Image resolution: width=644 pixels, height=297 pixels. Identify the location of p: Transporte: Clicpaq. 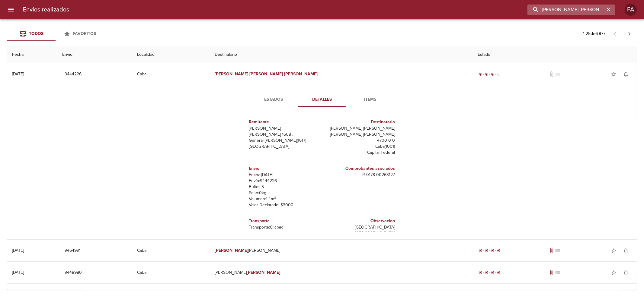
(285, 227).